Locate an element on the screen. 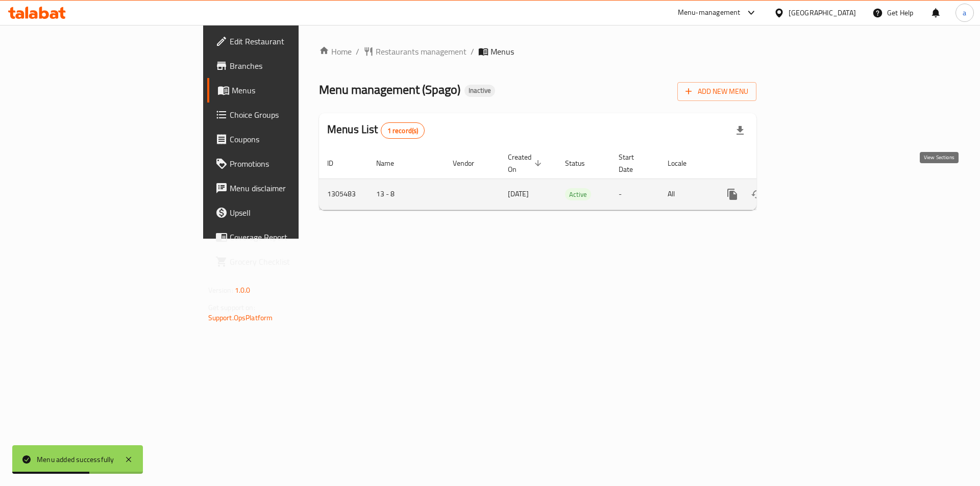 The height and width of the screenshot is (486, 980). a: Promotions is located at coordinates (287, 163).